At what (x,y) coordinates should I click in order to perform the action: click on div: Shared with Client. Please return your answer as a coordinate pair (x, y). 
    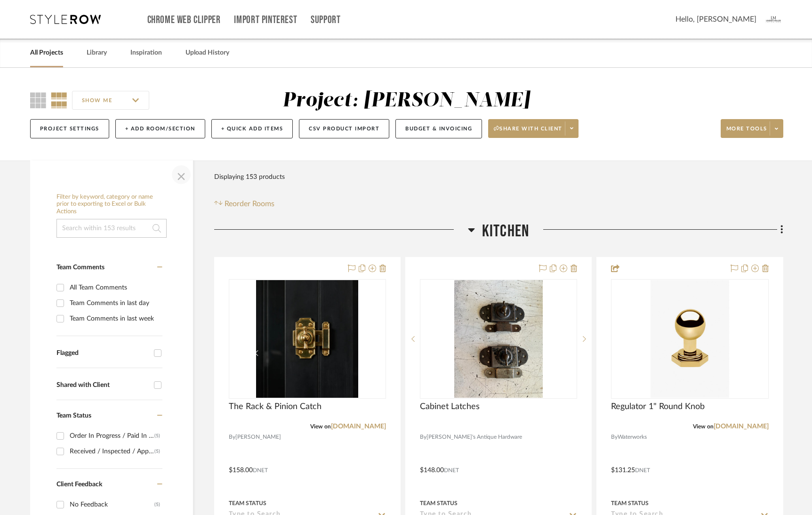
    Looking at the image, I should click on (103, 385).